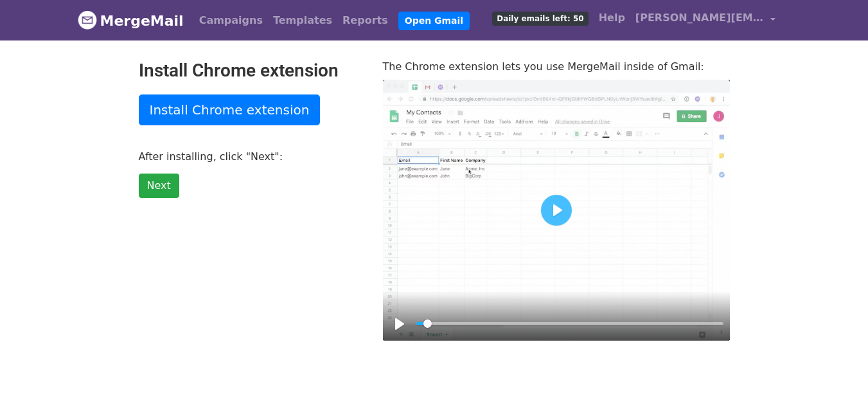  What do you see at coordinates (365, 21) in the screenshot?
I see `a: Reports` at bounding box center [365, 21].